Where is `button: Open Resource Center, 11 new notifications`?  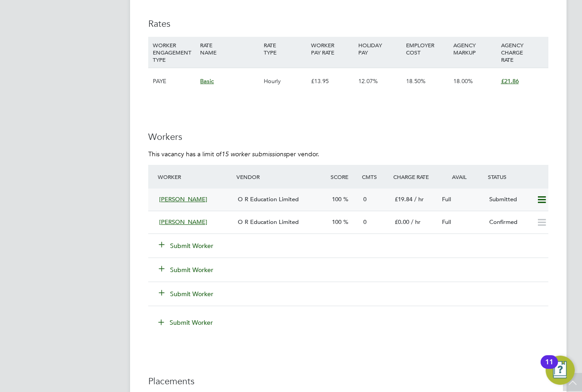 button: Open Resource Center, 11 new notifications is located at coordinates (560, 370).